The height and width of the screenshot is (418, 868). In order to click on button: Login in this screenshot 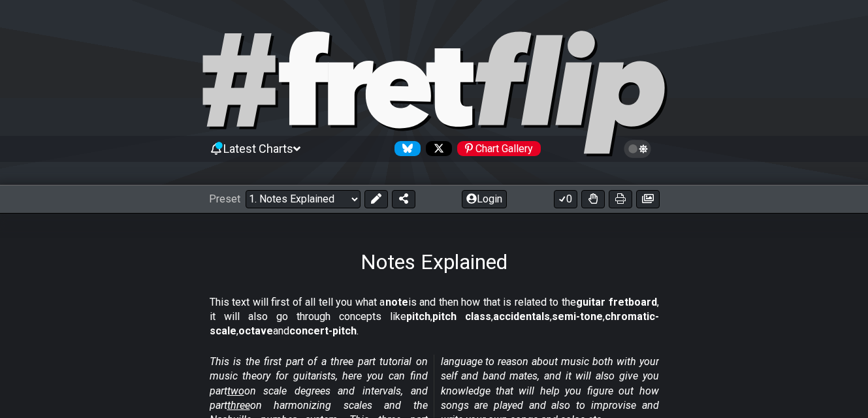, I will do `click(484, 199)`.